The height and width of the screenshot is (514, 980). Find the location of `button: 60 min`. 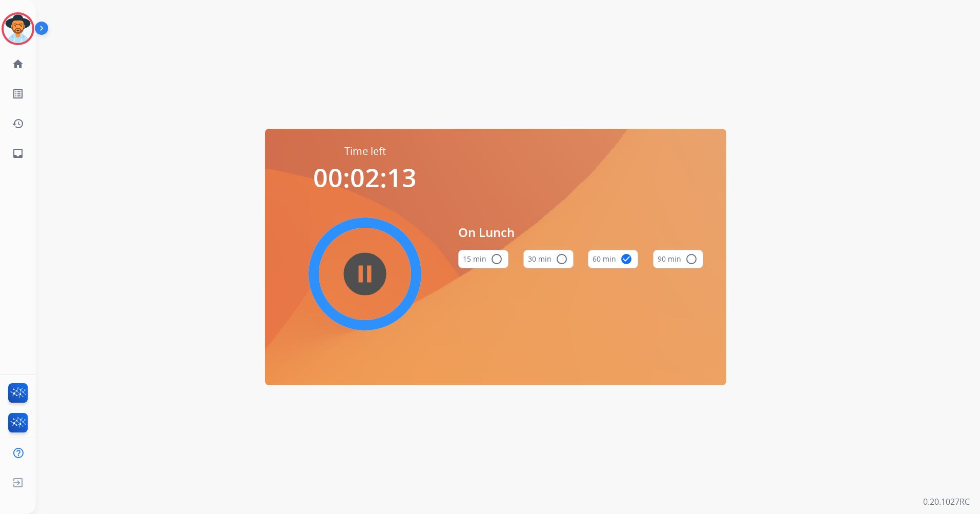

button: 60 min is located at coordinates (613, 259).